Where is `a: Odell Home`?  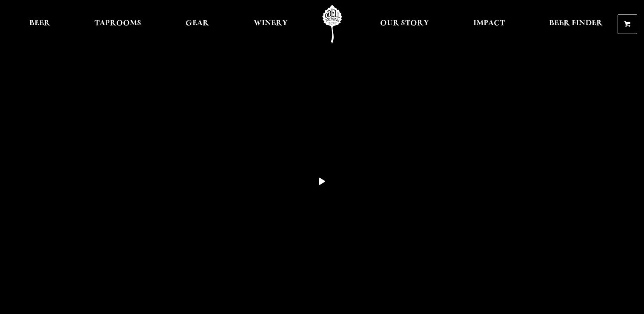 a: Odell Home is located at coordinates (332, 24).